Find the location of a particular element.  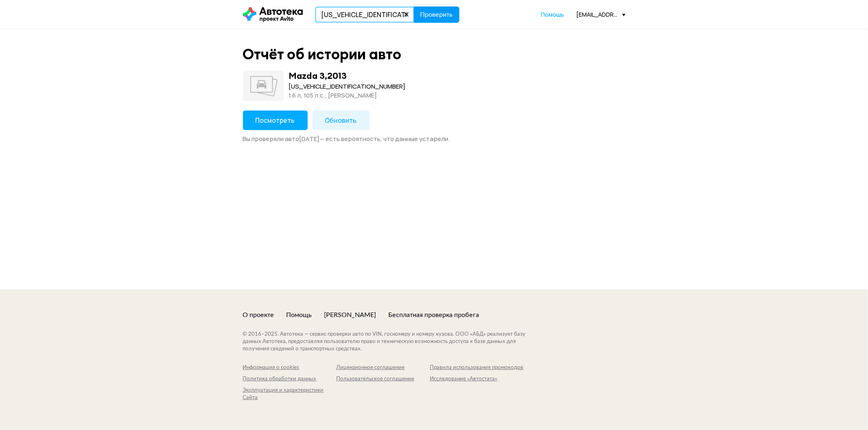

button: Обновить is located at coordinates (341, 121).